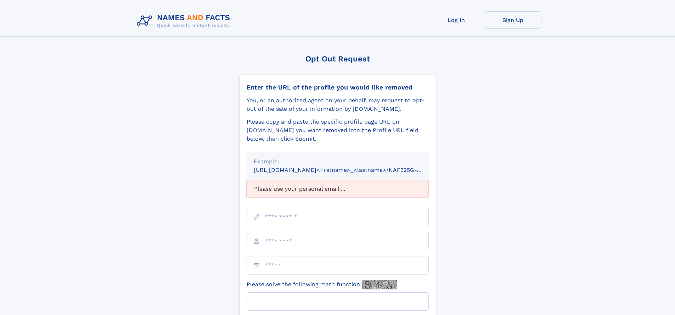  I want to click on a: Sign Up, so click(513, 20).